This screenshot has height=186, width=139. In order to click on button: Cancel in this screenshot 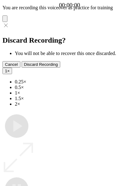, I will do `click(11, 64)`.